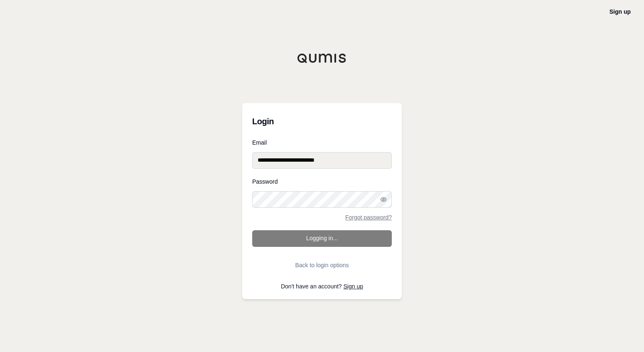 This screenshot has height=352, width=644. What do you see at coordinates (322, 182) in the screenshot?
I see `label: Password` at bounding box center [322, 182].